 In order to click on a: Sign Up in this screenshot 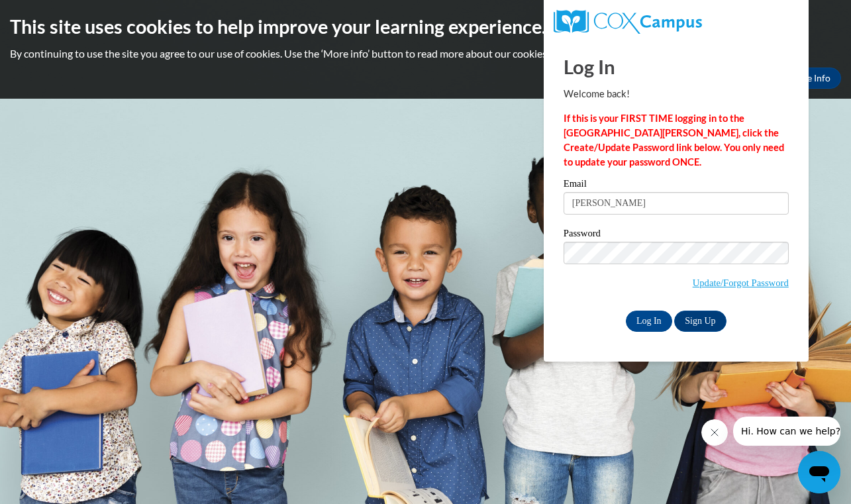, I will do `click(700, 321)`.